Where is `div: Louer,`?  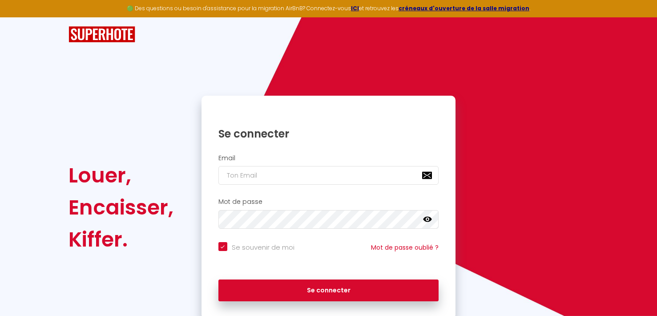
div: Louer, is located at coordinates (121, 175).